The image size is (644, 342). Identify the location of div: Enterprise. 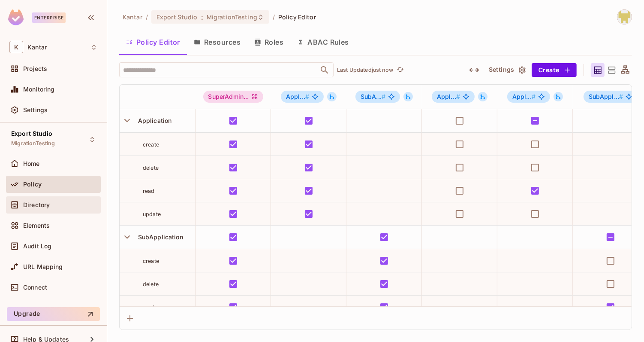
(49, 18).